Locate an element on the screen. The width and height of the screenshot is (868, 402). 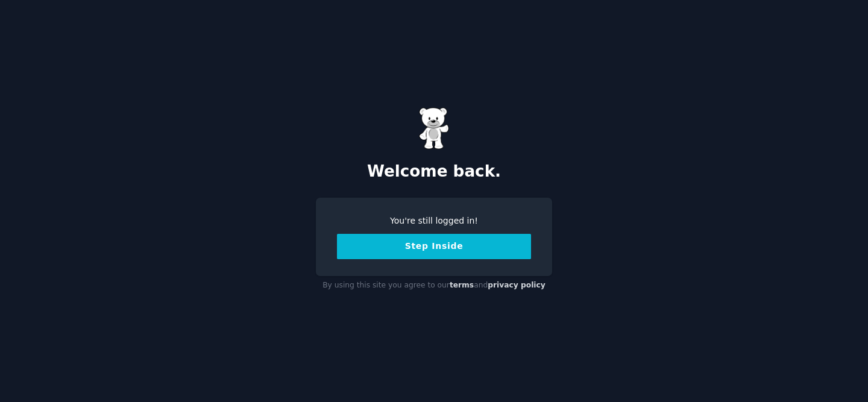
h2: Welcome back. is located at coordinates (434, 172).